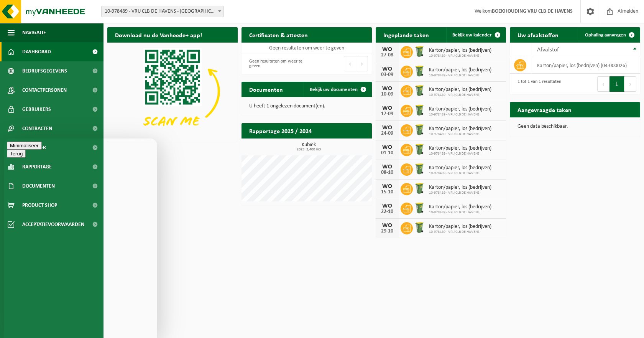 This screenshot has height=338, width=644. I want to click on div: 15-10, so click(387, 192).